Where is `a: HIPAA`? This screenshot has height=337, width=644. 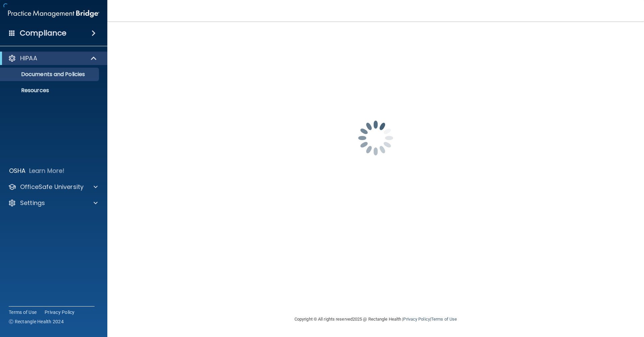
a: HIPAA is located at coordinates (53, 58).